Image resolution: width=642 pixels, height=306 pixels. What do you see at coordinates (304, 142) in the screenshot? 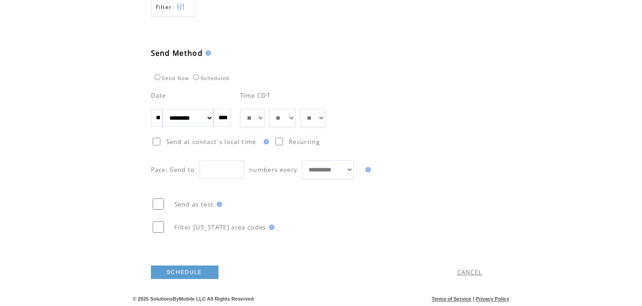
I see `span: Recurring` at bounding box center [304, 142].